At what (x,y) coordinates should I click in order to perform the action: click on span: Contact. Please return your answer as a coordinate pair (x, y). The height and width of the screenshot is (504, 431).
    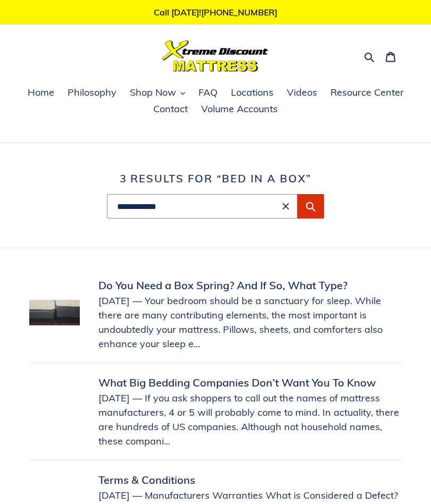
    Looking at the image, I should click on (170, 109).